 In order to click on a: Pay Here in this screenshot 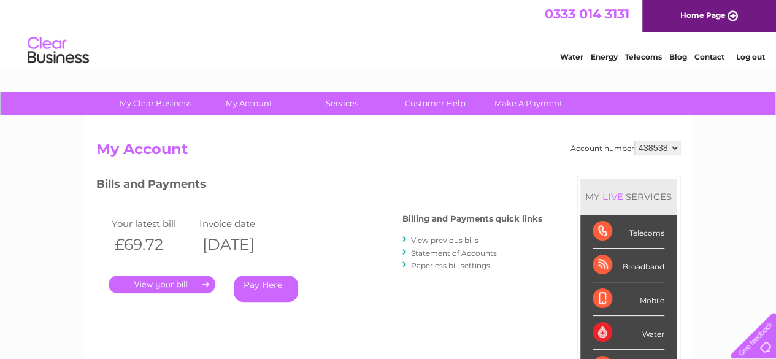, I will do `click(266, 288)`.